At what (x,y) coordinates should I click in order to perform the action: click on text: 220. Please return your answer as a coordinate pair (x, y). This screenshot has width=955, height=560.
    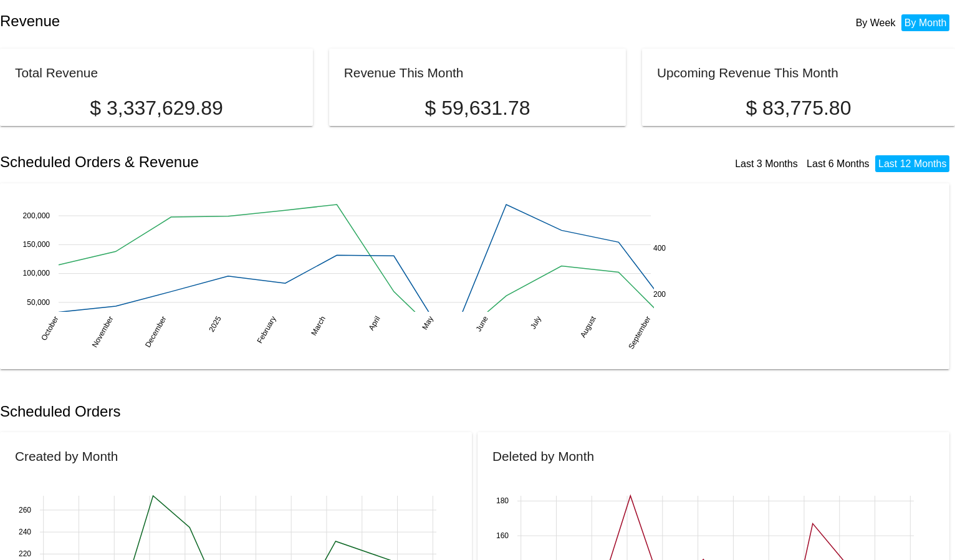
    Looking at the image, I should click on (25, 554).